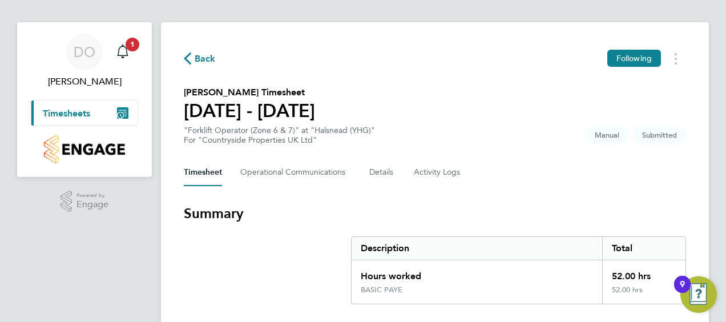 The width and height of the screenshot is (726, 322). I want to click on span: Back, so click(205, 59).